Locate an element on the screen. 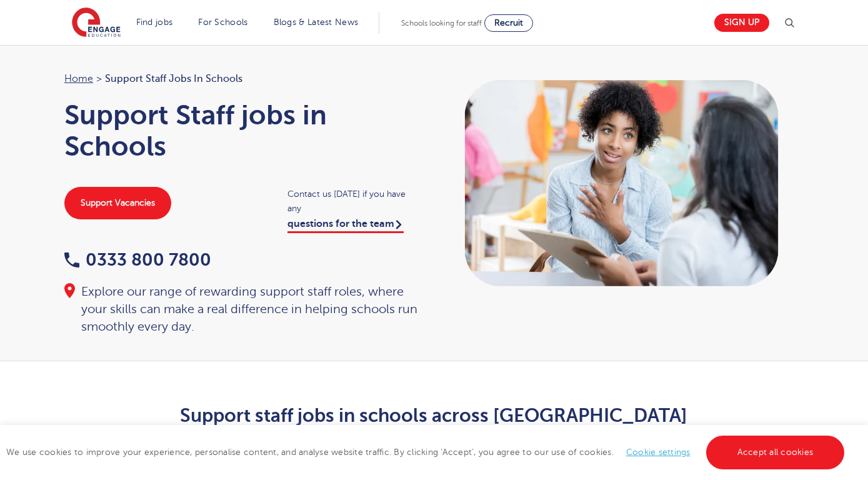  span: Schools looking for staff is located at coordinates (441, 23).